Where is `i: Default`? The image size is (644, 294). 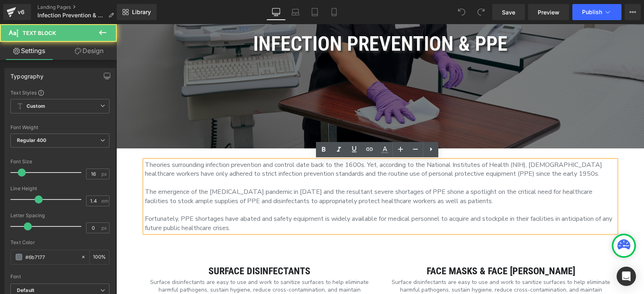
i: Default is located at coordinates (25, 291).